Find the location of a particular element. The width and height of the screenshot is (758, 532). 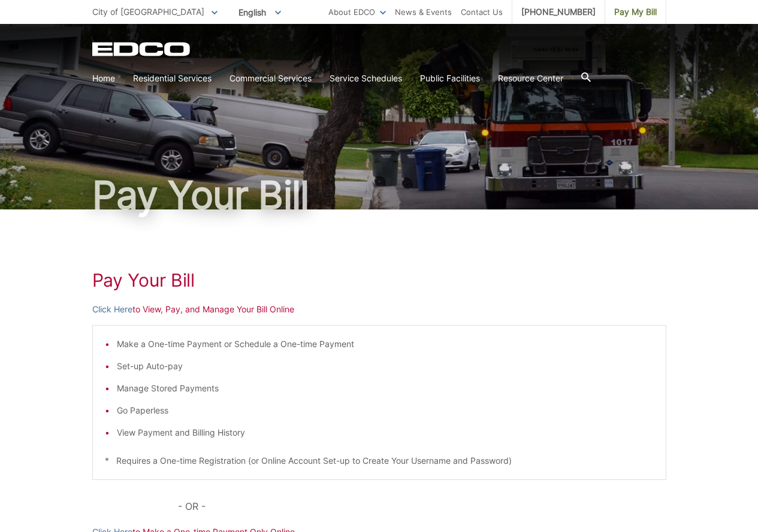

a: Resource Center is located at coordinates (530, 79).